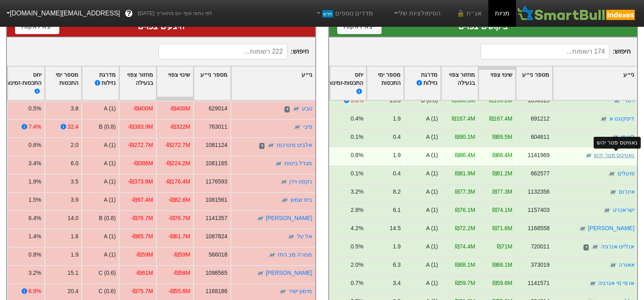 The width and height of the screenshot is (644, 300). Describe the element at coordinates (538, 101) in the screenshot. I see `div: 1090315` at that location.